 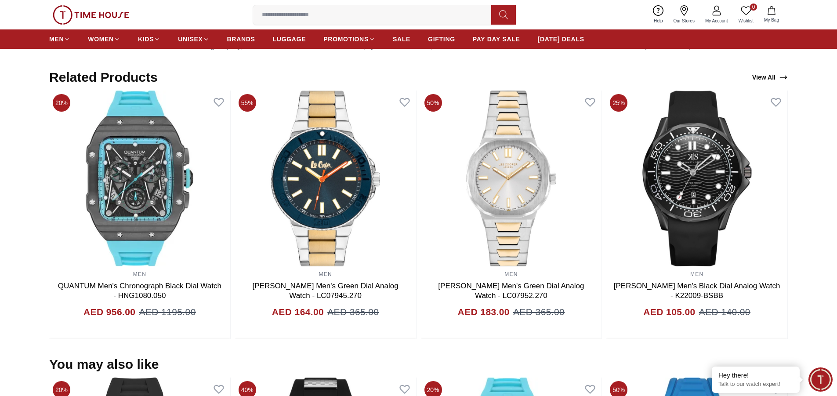 What do you see at coordinates (241, 39) in the screenshot?
I see `span: BRANDS` at bounding box center [241, 39].